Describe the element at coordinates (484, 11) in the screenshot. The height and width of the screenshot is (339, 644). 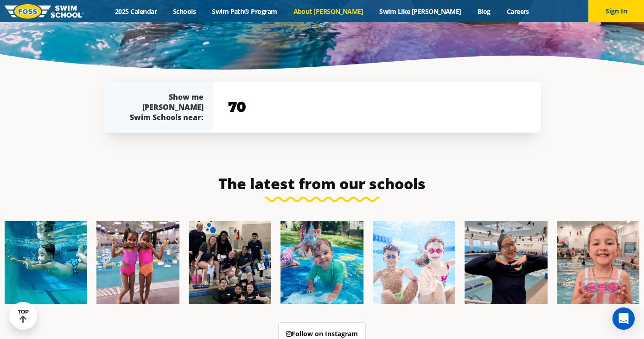
I see `a: Blog` at that location.